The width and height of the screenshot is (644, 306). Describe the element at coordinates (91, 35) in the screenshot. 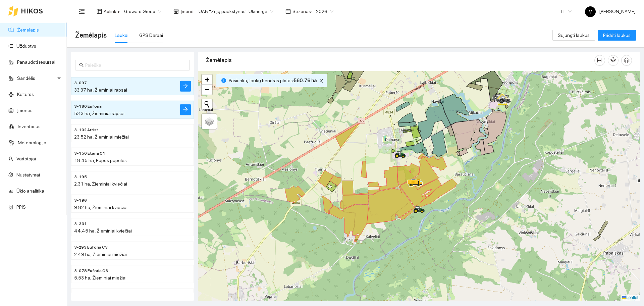

I see `span: Žemėlapis` at that location.